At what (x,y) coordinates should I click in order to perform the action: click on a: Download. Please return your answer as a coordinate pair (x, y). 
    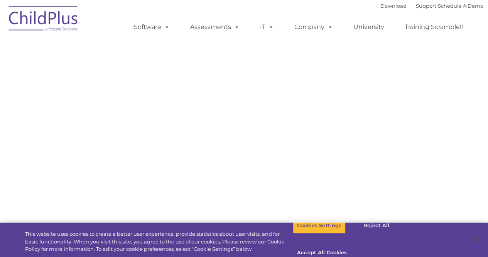
    Looking at the image, I should click on (394, 6).